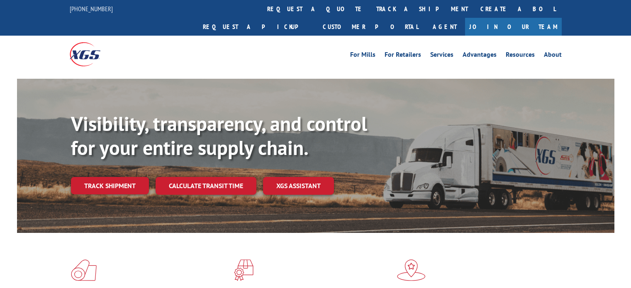 Image resolution: width=631 pixels, height=288 pixels. Describe the element at coordinates (206, 186) in the screenshot. I see `a: Calculate transit time` at that location.